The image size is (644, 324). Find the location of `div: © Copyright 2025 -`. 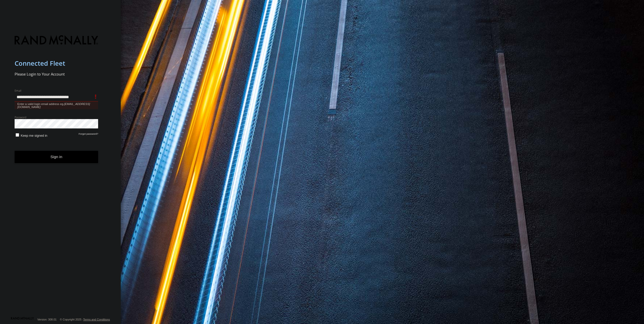

div: © Copyright 2025 - is located at coordinates (85, 319).